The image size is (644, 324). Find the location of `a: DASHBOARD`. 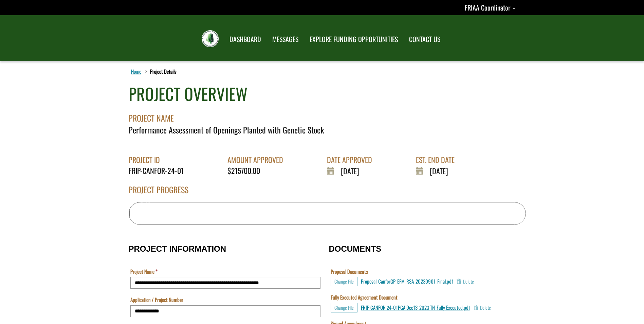

a: DASHBOARD is located at coordinates (245, 40).